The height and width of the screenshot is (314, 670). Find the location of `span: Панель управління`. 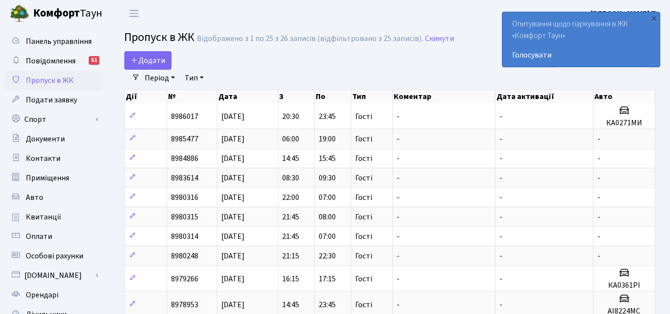

span: Панель управління is located at coordinates (58, 41).